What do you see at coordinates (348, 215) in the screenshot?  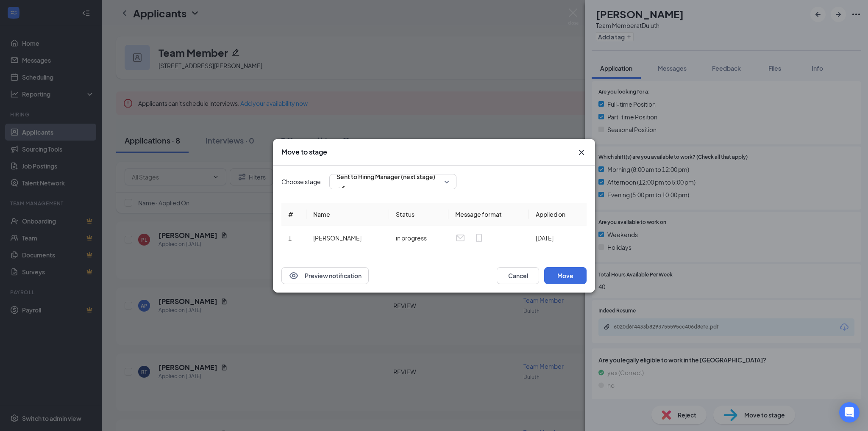 I see `th: Name` at bounding box center [348, 215].